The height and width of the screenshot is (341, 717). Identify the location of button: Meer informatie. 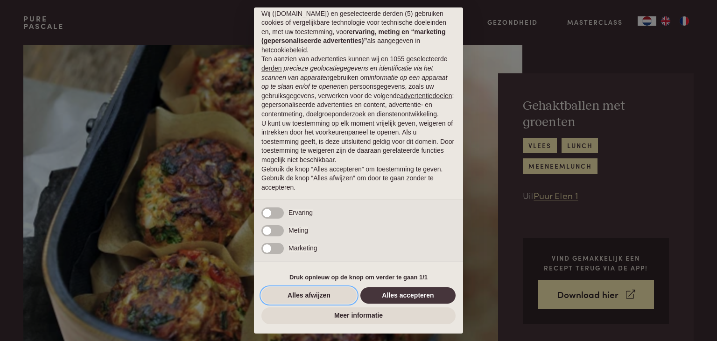
(358, 316).